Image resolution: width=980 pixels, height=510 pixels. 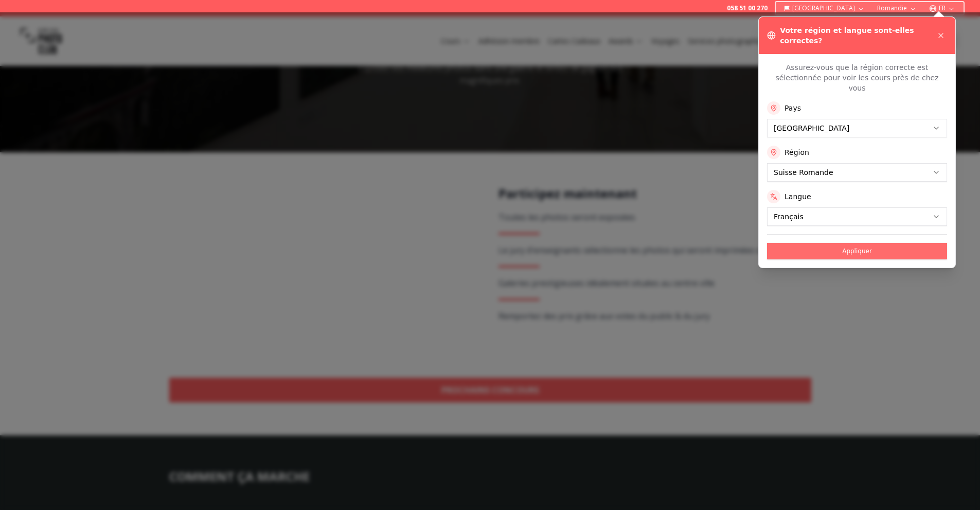 I want to click on h3: Votre région et langue sont-elles correctes?, so click(x=858, y=36).